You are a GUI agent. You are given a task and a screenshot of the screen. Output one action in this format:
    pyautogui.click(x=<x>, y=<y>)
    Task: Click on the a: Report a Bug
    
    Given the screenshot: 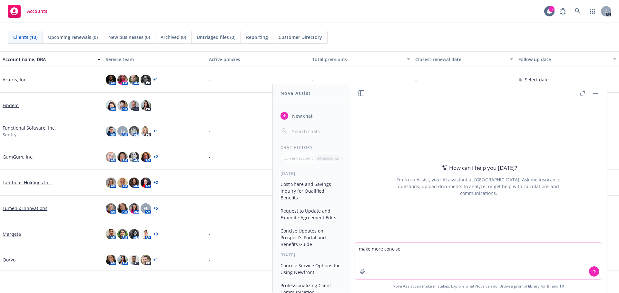 What is the action you would take?
    pyautogui.click(x=562, y=11)
    